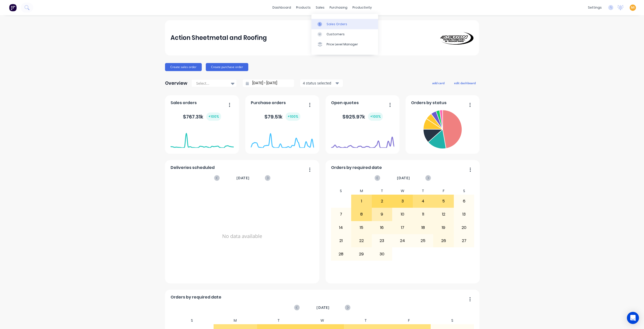 The image size is (644, 329). I want to click on div: products, so click(304, 7).